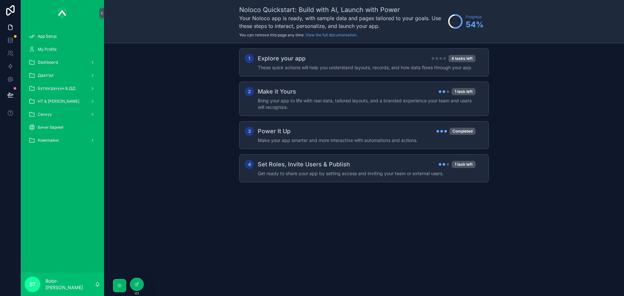 This screenshot has width=624, height=296. Describe the element at coordinates (332, 35) in the screenshot. I see `a: View the full documentation.` at that location.